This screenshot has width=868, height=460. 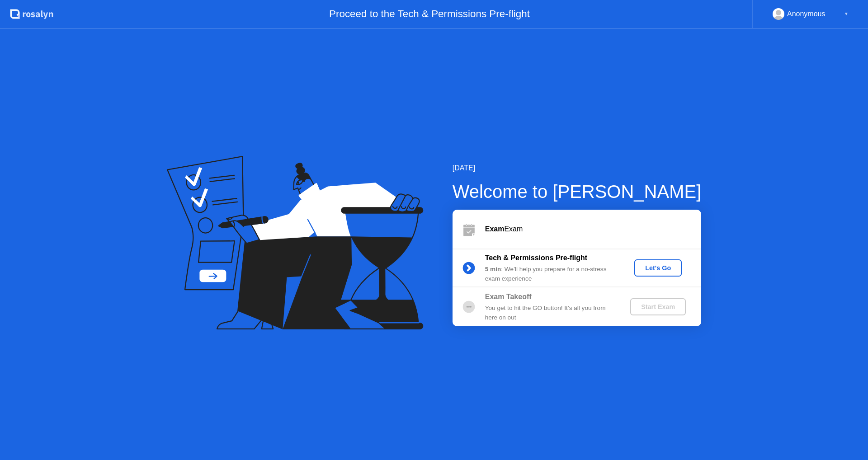 What do you see at coordinates (658, 307) in the screenshot?
I see `button: Start Exam` at bounding box center [658, 307].